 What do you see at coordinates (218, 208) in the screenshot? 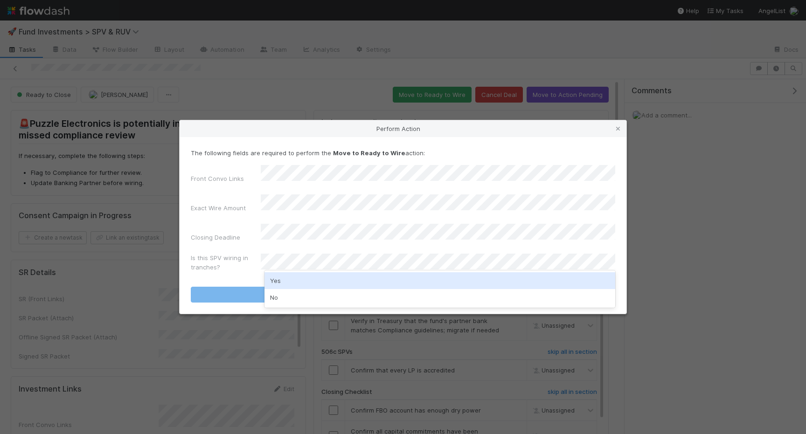
I see `label: Exact Wire Amount` at bounding box center [218, 208].